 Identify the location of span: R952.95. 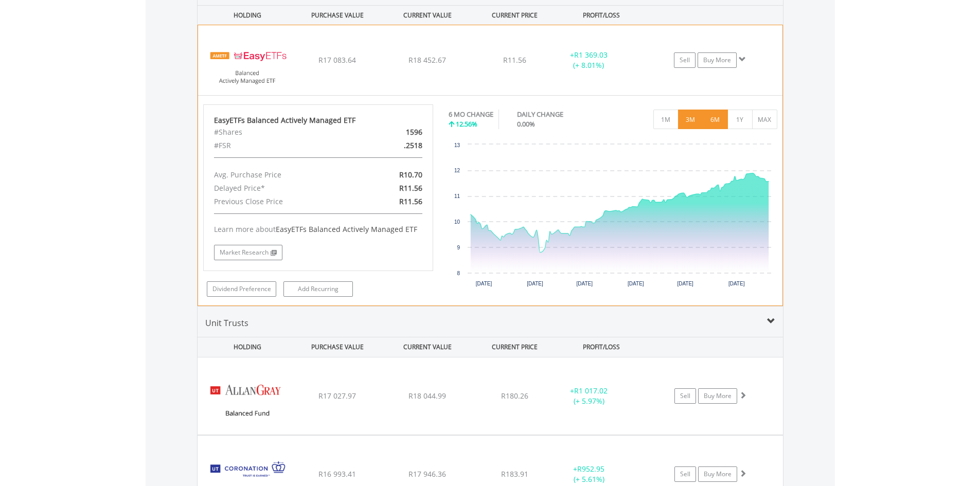
(590, 468).